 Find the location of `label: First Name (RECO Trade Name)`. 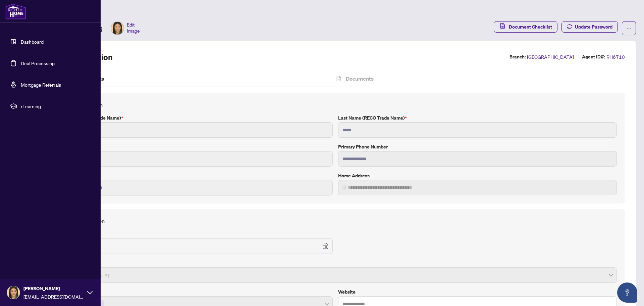

label: First Name (RECO Trade Name) is located at coordinates (194, 118).